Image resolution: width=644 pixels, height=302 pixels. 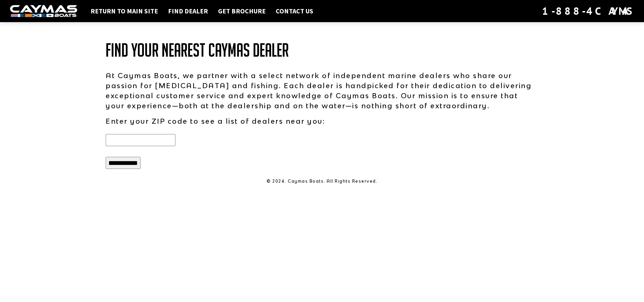 I want to click on a: Find Dealer, so click(x=188, y=11).